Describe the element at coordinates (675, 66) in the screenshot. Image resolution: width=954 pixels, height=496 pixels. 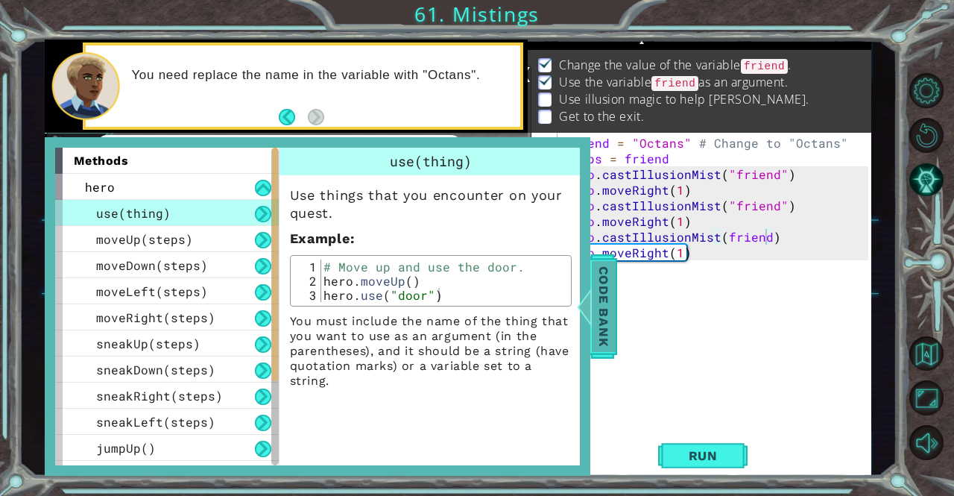
I see `p: Change the value of the variable .` at that location.